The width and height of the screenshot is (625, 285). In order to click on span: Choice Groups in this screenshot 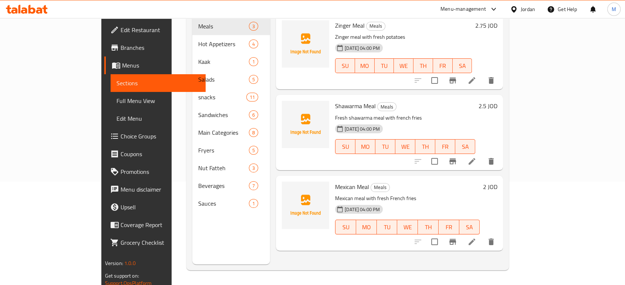, I will do `click(160, 136)`.